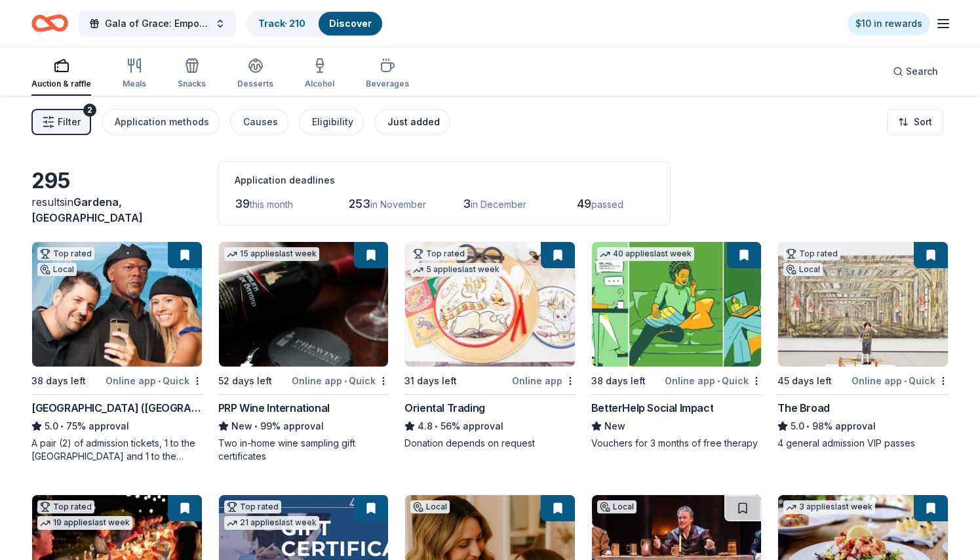 This screenshot has height=560, width=980. I want to click on span: 253, so click(359, 204).